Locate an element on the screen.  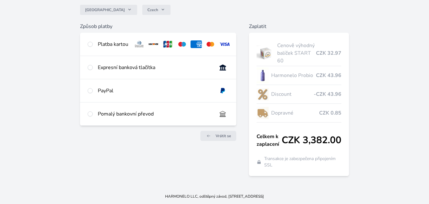
h6: Způsob platby is located at coordinates (158, 26).